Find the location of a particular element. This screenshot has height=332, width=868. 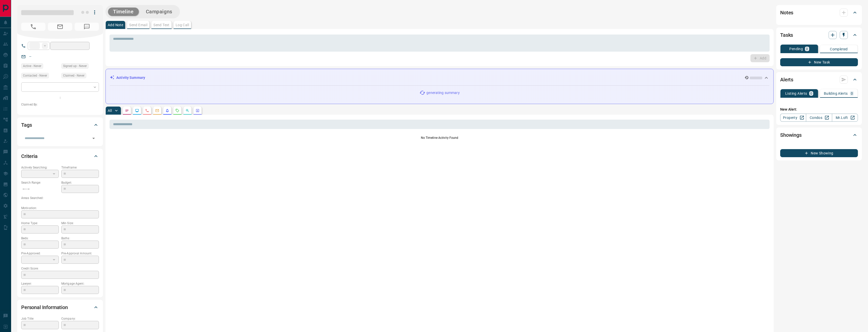

h2: Tags is located at coordinates (26, 125).